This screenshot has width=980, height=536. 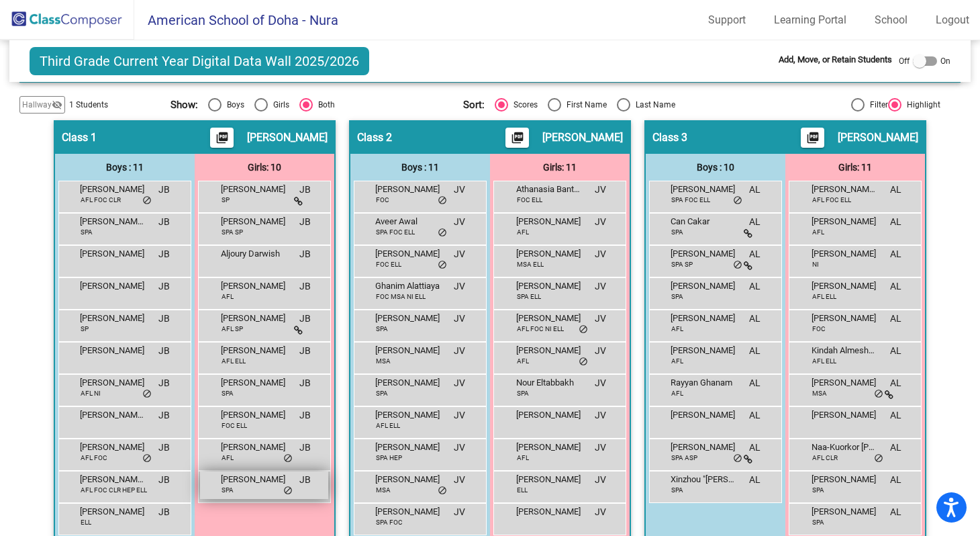 I want to click on span: Sort:, so click(x=474, y=105).